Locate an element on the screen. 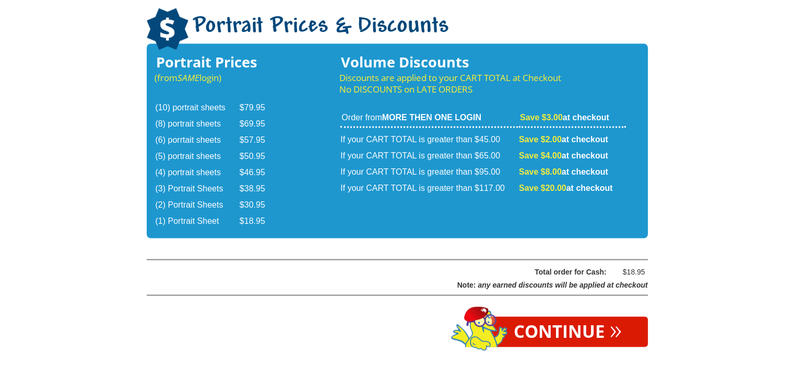  span: Save $2.00 is located at coordinates (541, 139).